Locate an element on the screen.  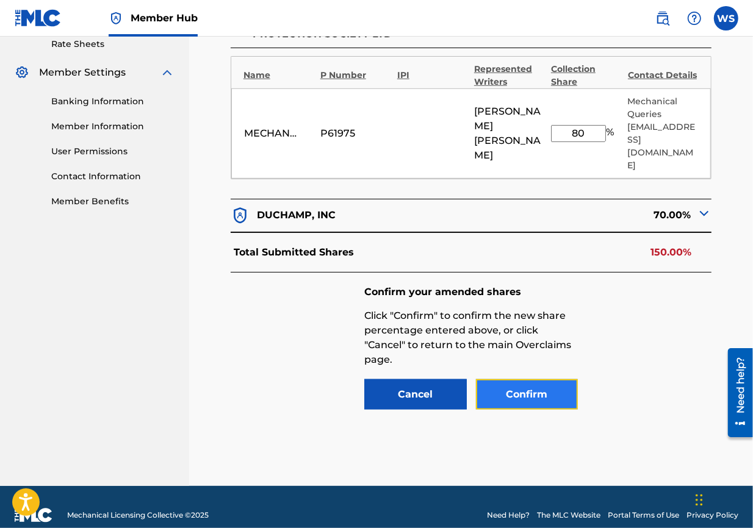
a: Rate Sheets is located at coordinates (113, 44).